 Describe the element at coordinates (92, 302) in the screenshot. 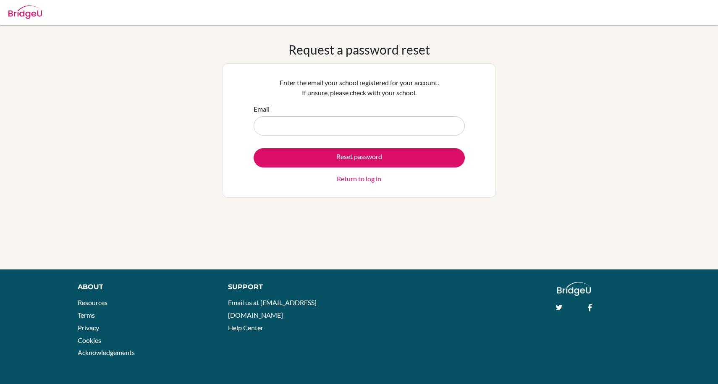

I see `a: Resources` at that location.